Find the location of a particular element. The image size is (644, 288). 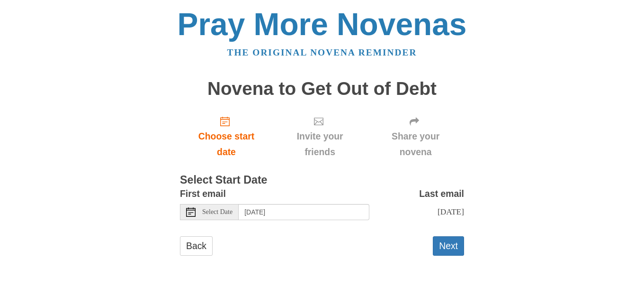

button: Next is located at coordinates (448, 245).